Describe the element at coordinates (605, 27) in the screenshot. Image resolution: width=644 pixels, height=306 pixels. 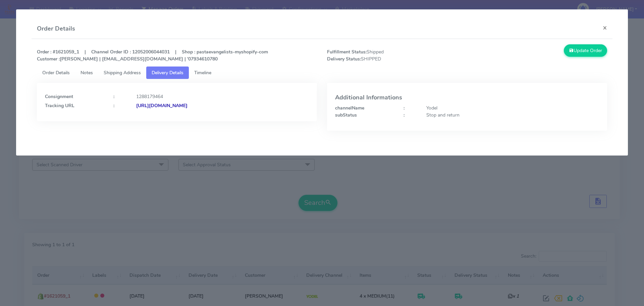
I see `button: Close` at that location.